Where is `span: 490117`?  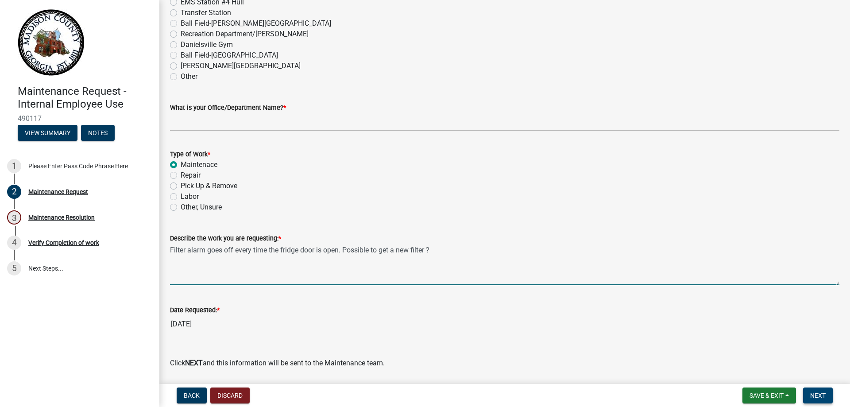 span: 490117 is located at coordinates (80, 118).